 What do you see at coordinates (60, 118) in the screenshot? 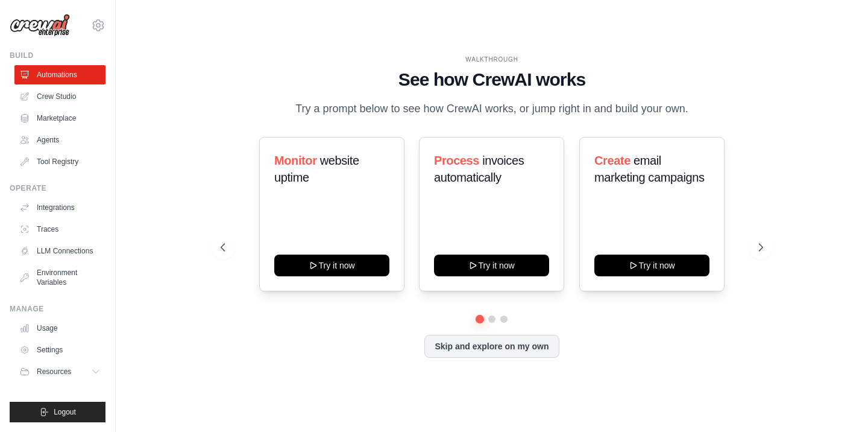
I see `a: Marketplace` at bounding box center [60, 118].